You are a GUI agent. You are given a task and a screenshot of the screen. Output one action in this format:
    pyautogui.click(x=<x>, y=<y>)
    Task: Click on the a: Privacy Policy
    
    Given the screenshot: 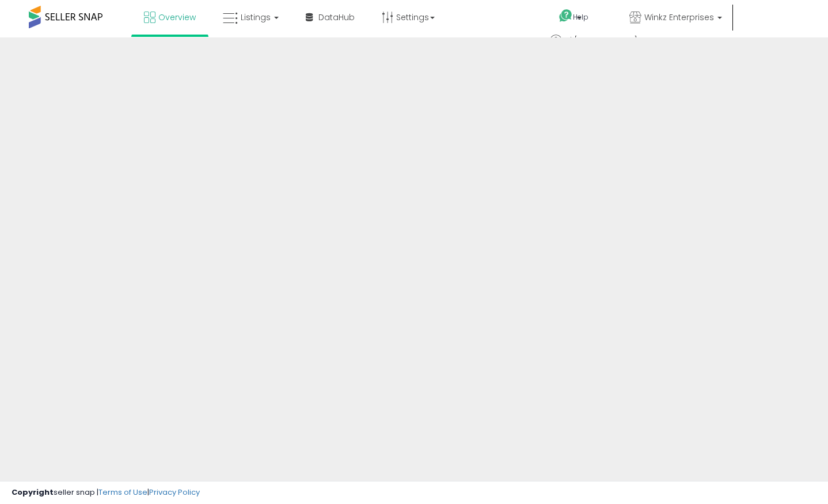 What is the action you would take?
    pyautogui.click(x=174, y=492)
    